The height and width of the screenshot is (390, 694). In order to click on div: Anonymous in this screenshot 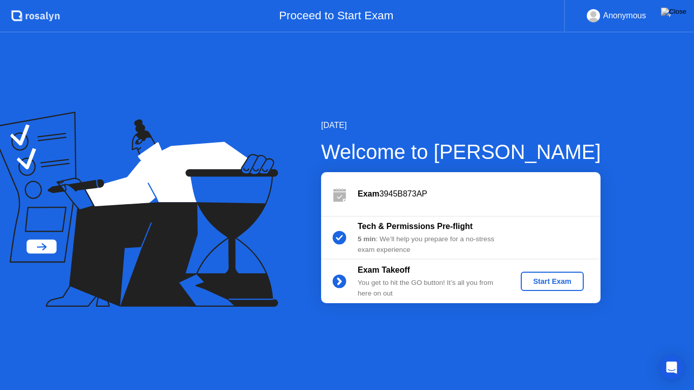, I will do `click(624, 16)`.